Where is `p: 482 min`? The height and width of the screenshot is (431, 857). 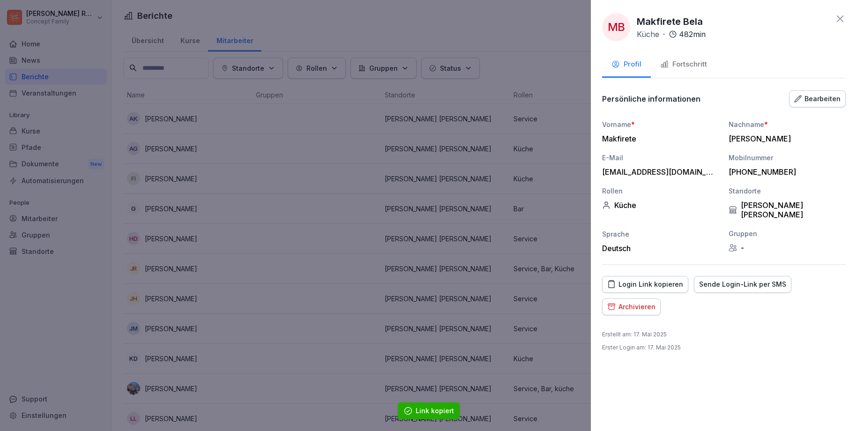
p: 482 min is located at coordinates (692, 34).